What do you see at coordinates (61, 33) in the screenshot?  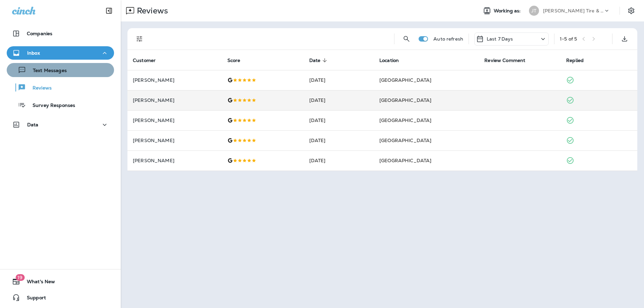 I see `button: Companies` at bounding box center [61, 33].